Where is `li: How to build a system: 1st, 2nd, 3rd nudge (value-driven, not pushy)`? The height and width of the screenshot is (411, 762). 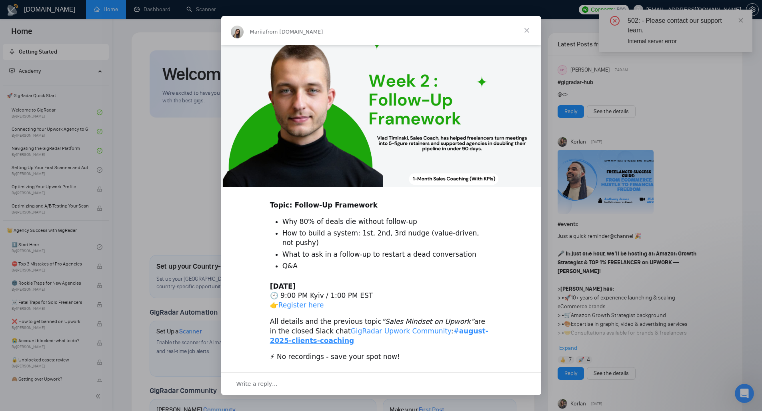
li: How to build a system: 1st, 2nd, 3rd nudge (value-driven, not pushy) is located at coordinates (387, 238).